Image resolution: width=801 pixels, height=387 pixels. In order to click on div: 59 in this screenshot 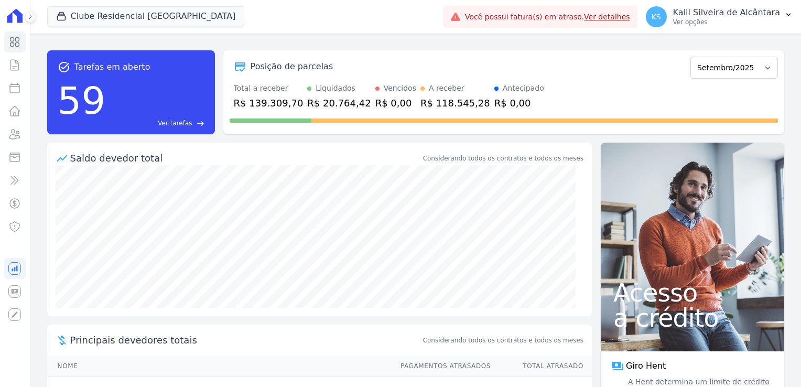, I will do `click(82, 101)`.